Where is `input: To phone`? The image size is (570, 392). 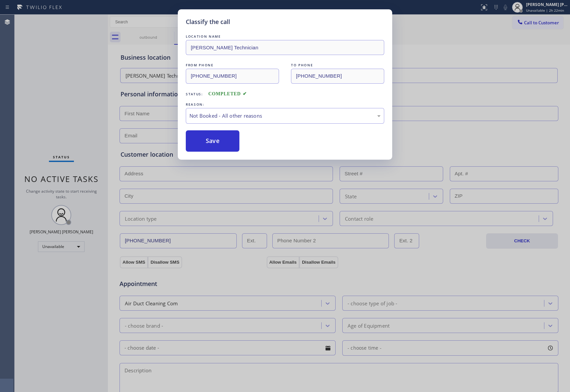
input: To phone is located at coordinates (338, 76).